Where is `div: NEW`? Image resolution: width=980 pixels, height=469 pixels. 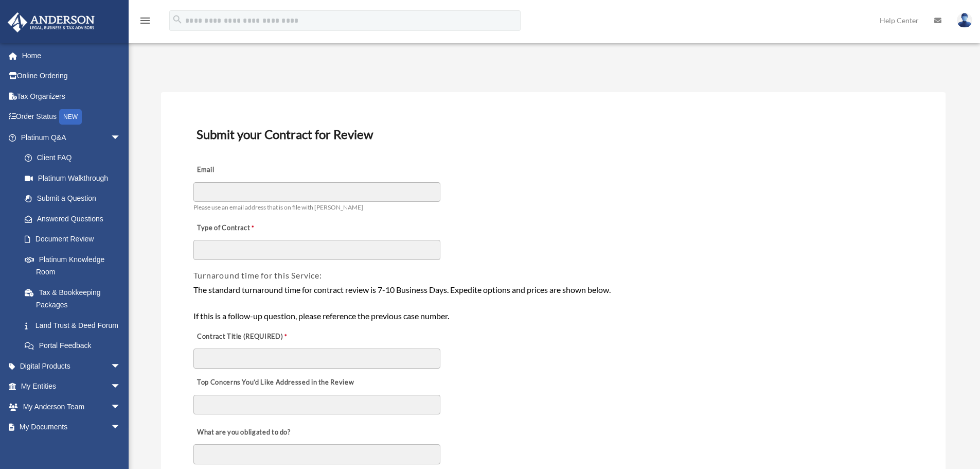 div: NEW is located at coordinates (71, 116).